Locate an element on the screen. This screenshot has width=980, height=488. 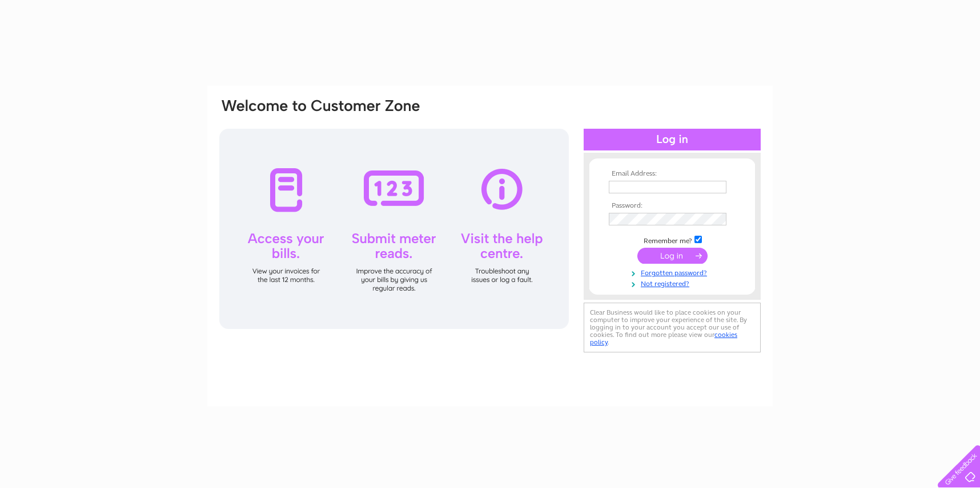
th: Password: is located at coordinates (673, 206).